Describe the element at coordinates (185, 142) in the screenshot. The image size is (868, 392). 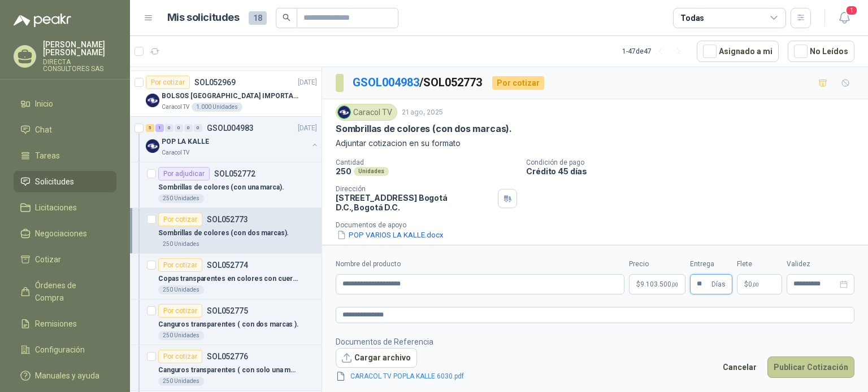
I see `p: POP LA KALLE` at that location.